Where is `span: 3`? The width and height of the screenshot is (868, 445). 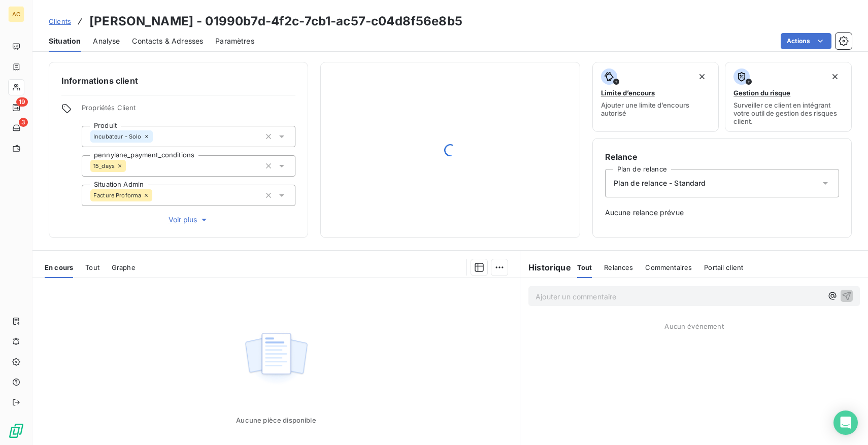
span: 3 is located at coordinates (24, 122).